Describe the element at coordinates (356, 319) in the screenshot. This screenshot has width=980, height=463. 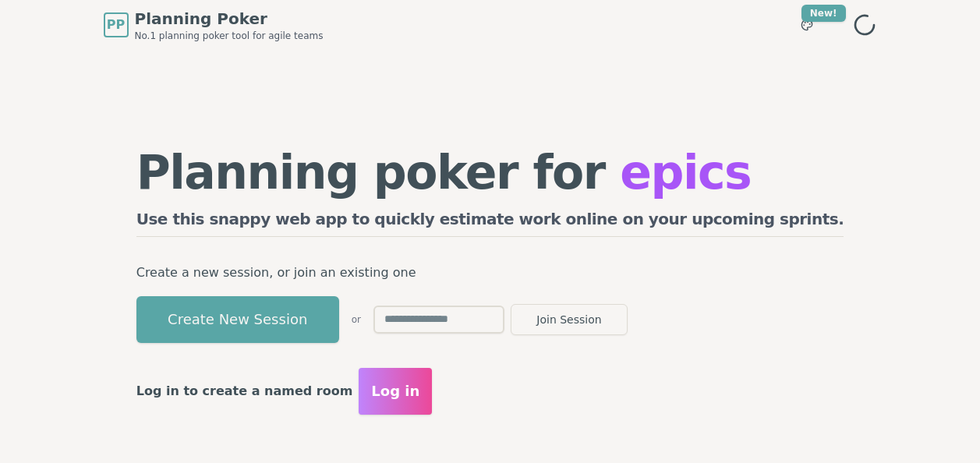
I see `span: or` at that location.